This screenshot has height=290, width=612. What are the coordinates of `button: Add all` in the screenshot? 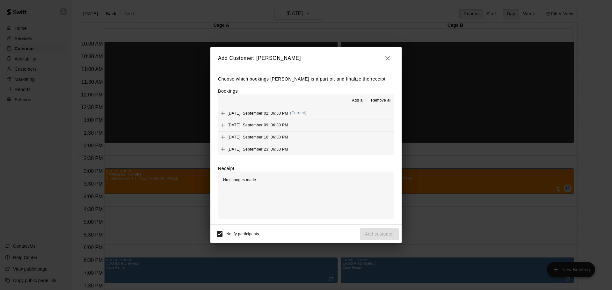 It's located at (358, 101).